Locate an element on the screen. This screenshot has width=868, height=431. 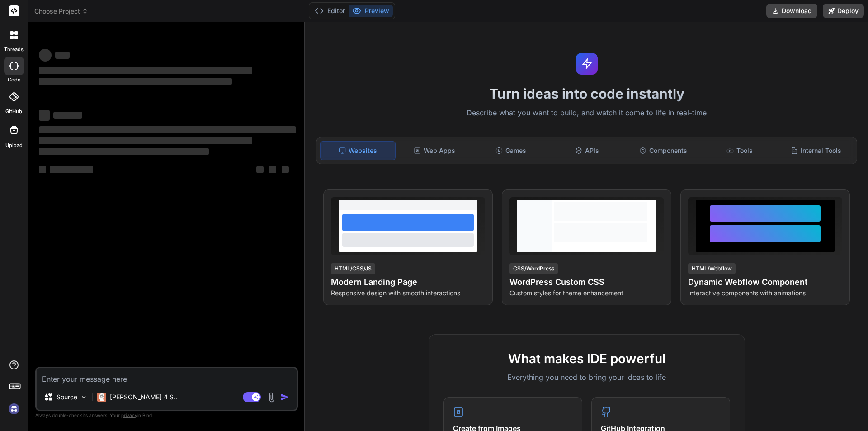
label: code is located at coordinates (14, 80).